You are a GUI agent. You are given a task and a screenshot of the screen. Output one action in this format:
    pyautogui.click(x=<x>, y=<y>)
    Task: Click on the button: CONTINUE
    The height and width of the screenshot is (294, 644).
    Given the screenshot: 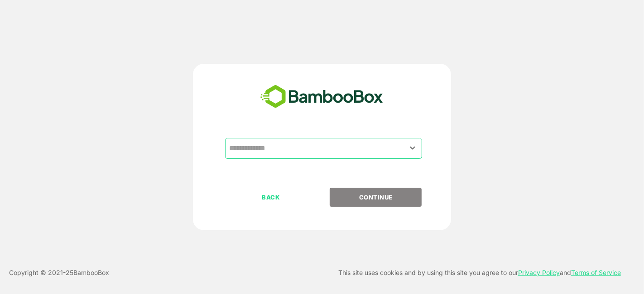 What is the action you would take?
    pyautogui.click(x=376, y=197)
    